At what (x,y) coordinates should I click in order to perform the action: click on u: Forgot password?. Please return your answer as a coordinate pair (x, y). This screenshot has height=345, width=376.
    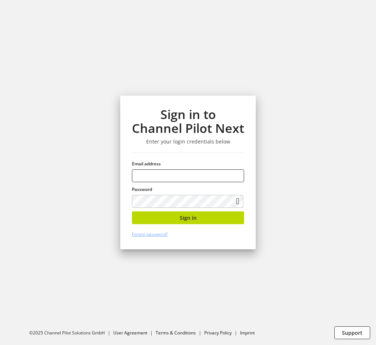
    Looking at the image, I should click on (150, 234).